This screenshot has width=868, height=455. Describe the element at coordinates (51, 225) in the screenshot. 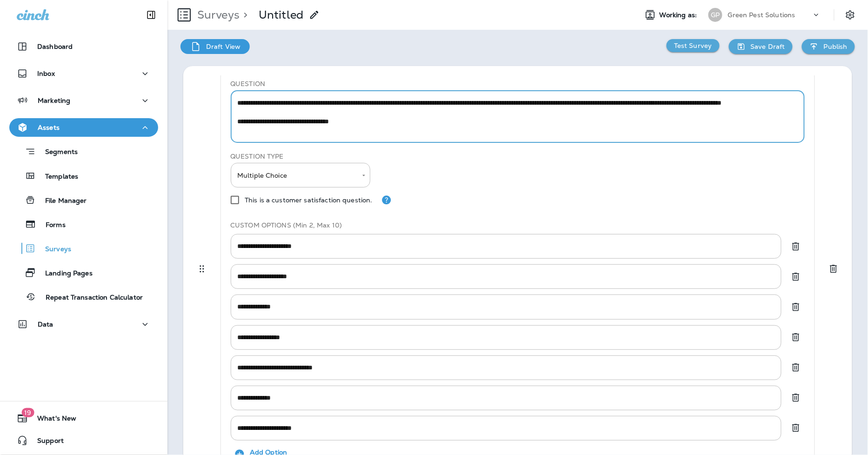

I see `p: Forms` at that location.